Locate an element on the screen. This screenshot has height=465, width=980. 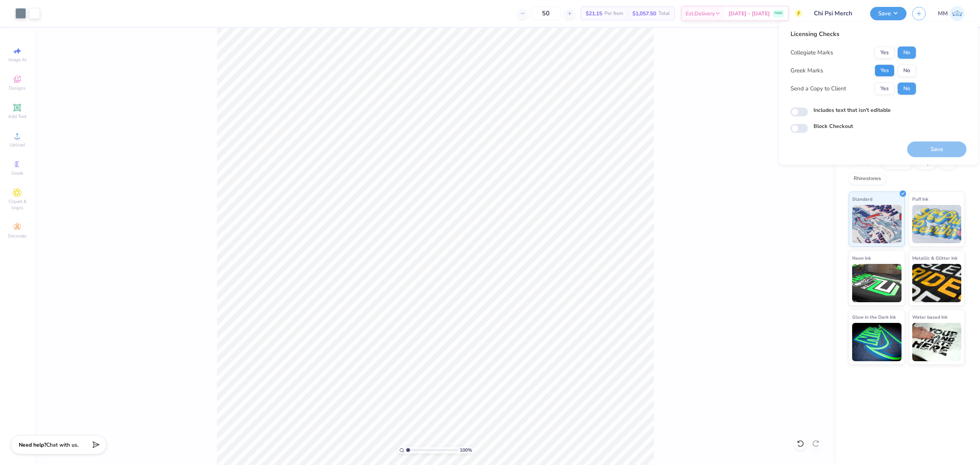
span: Total is located at coordinates (664, 14).